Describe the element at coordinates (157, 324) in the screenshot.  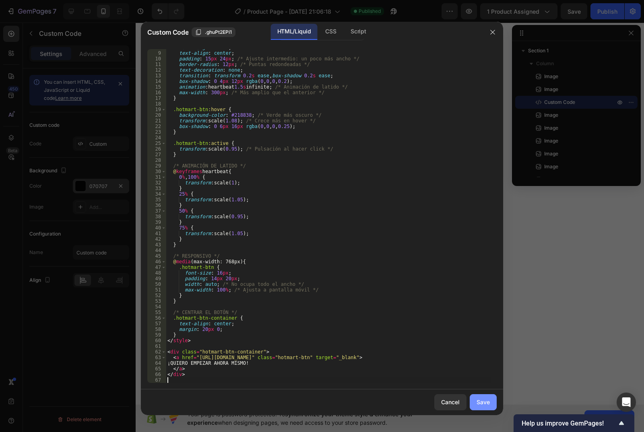
I see `div: 57` at that location.